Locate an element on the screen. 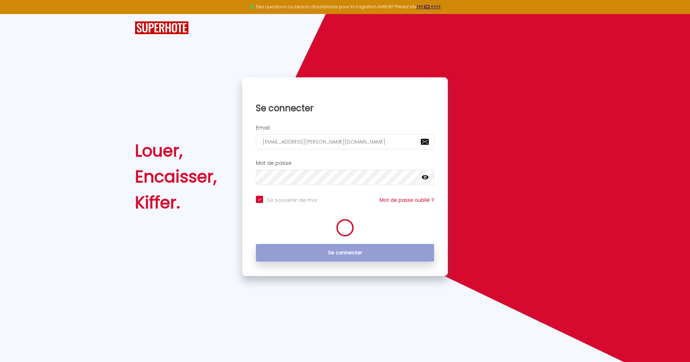 The image size is (690, 362). div: Encaisser, is located at coordinates (176, 176).